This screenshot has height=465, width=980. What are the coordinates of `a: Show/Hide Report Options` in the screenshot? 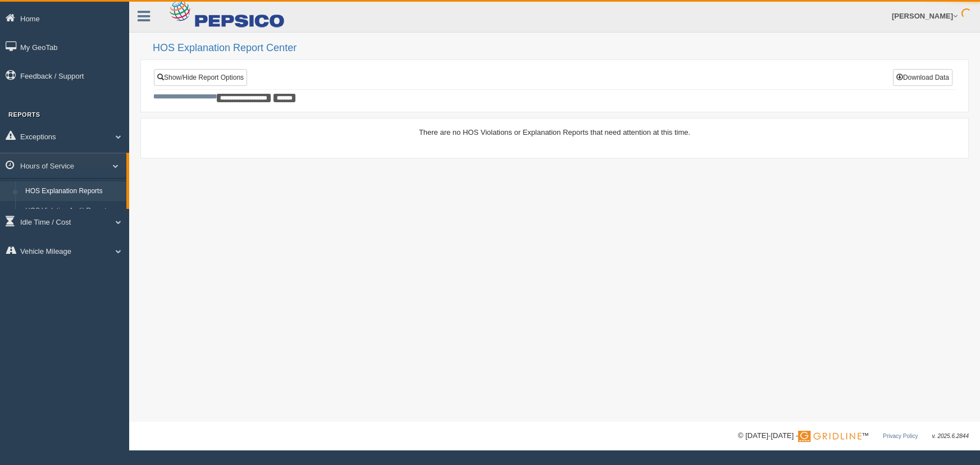 It's located at (201, 78).